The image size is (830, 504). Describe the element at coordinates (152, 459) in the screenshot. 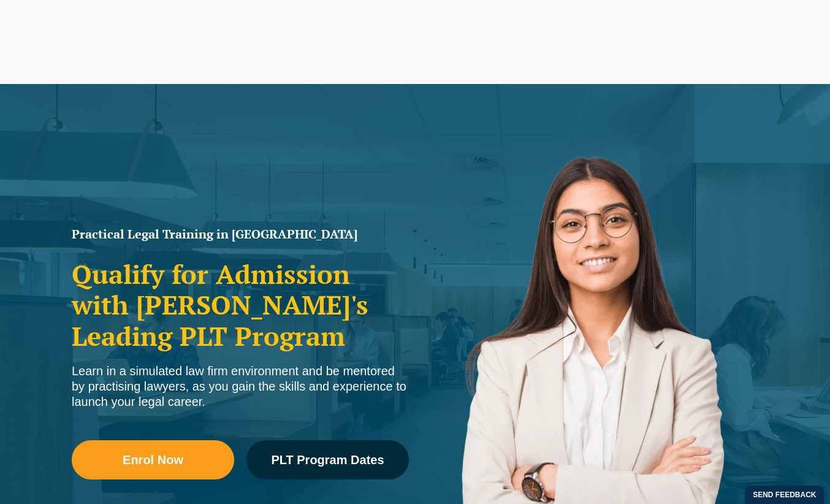

I see `a: Enrol Now` at that location.